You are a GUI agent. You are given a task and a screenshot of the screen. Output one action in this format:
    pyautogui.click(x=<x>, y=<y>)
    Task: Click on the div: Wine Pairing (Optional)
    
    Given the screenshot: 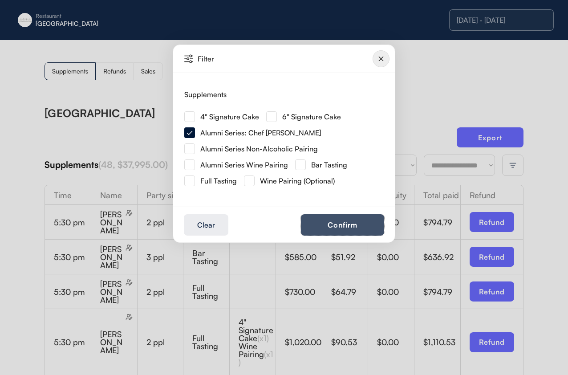 What is the action you would take?
    pyautogui.click(x=297, y=181)
    